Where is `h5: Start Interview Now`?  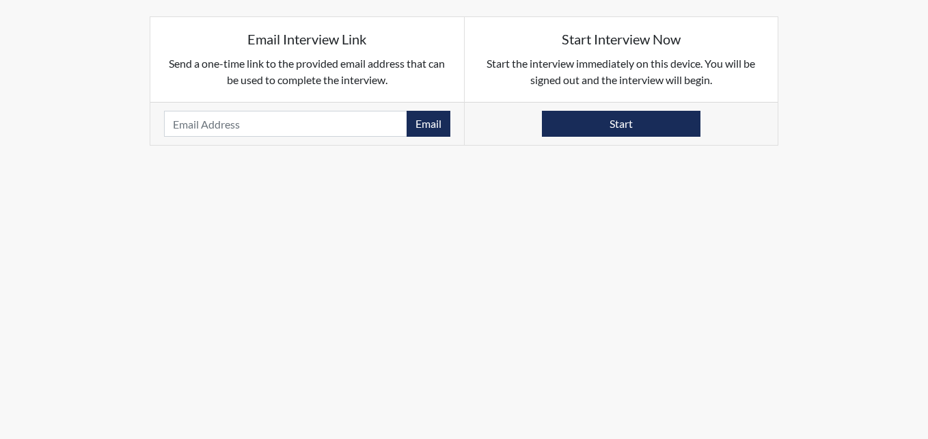 h5: Start Interview Now is located at coordinates (621, 39).